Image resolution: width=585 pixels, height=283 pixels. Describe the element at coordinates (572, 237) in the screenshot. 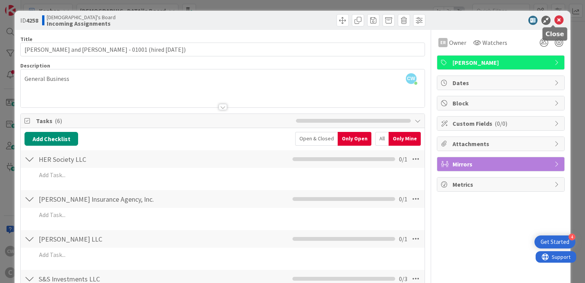

I see `div: 4` at that location.